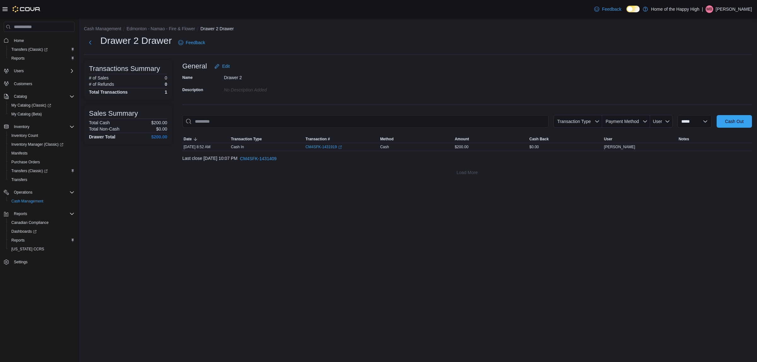 This screenshot has height=362, width=757. I want to click on h4: Drawer Total, so click(102, 137).